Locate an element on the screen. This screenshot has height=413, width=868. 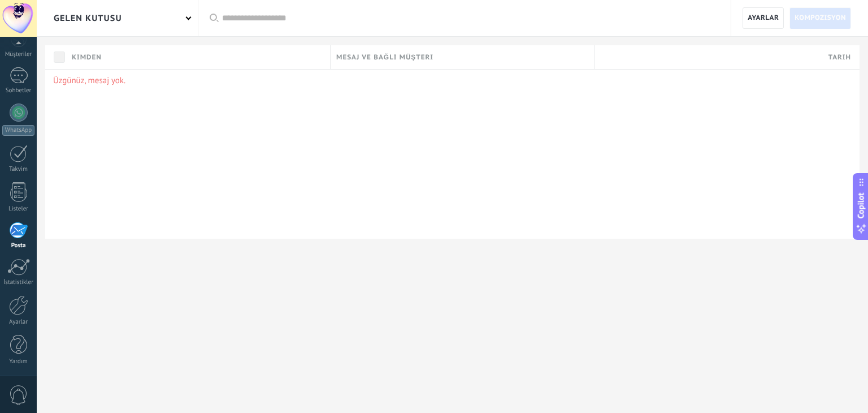
a: Ayarlar is located at coordinates (763, 18).